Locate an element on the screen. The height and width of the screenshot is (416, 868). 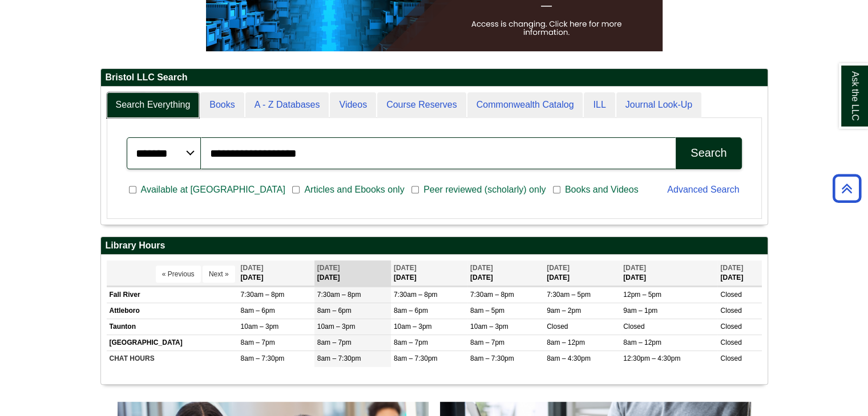
span: 7:30am – 5pm is located at coordinates (569, 295).